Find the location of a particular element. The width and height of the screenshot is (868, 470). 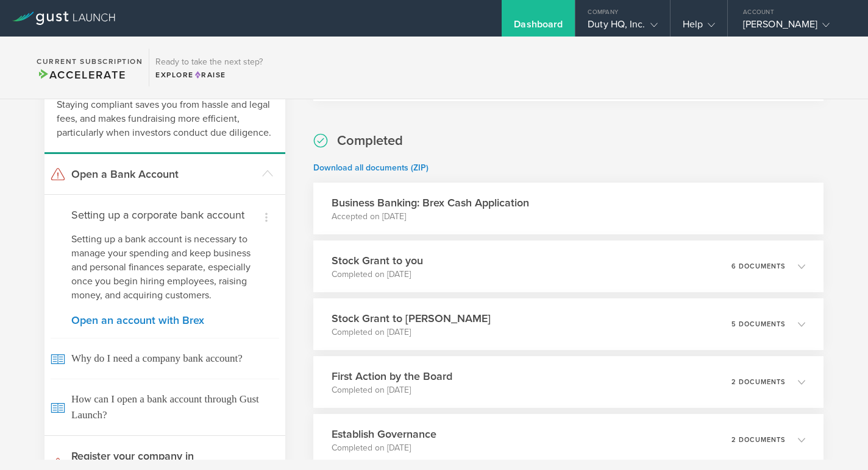

p: 6 documents is located at coordinates (758, 266).